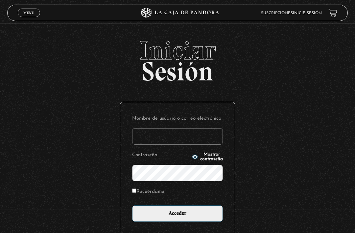  I want to click on input: Acceder, so click(178, 213).